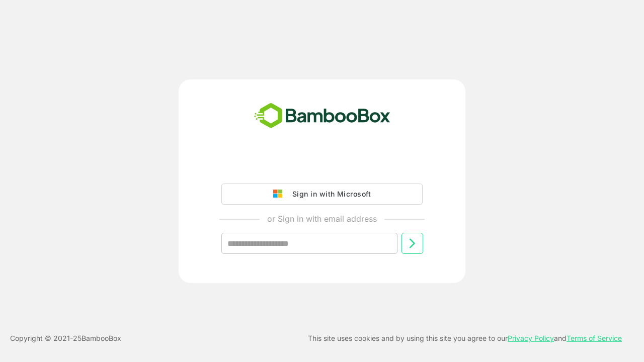 Image resolution: width=644 pixels, height=362 pixels. I want to click on button: Sign in with Microsoft, so click(322, 194).